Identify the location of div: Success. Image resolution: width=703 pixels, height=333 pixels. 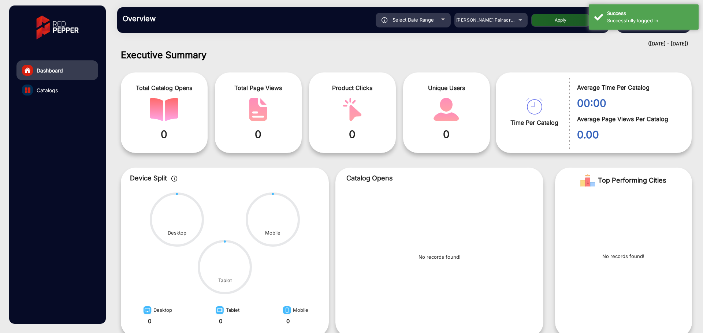
(650, 14).